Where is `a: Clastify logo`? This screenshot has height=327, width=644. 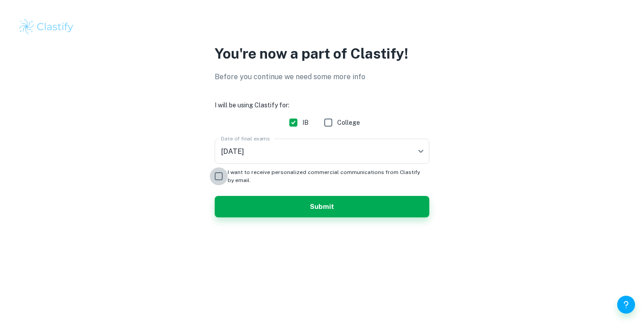
a: Clastify logo is located at coordinates (322, 27).